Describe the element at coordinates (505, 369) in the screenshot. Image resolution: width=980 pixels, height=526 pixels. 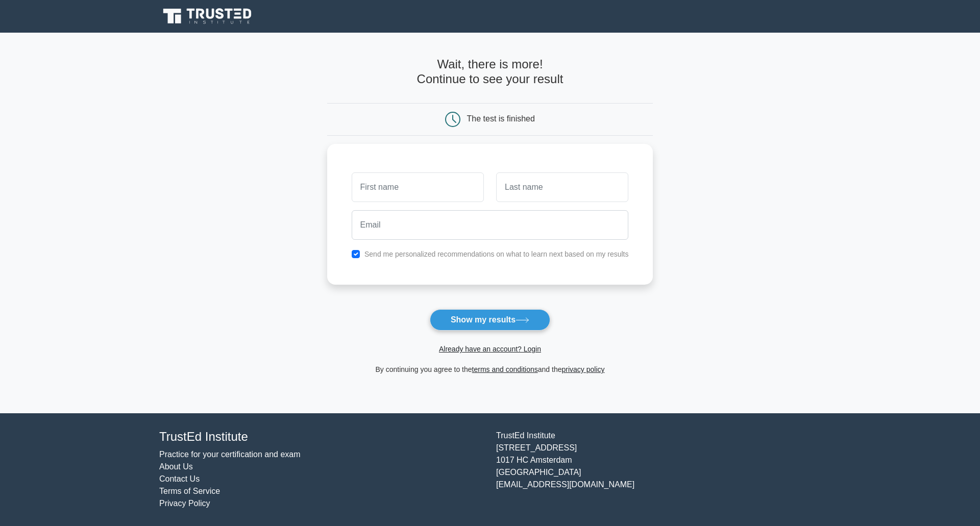
I see `a: terms and conditions` at that location.